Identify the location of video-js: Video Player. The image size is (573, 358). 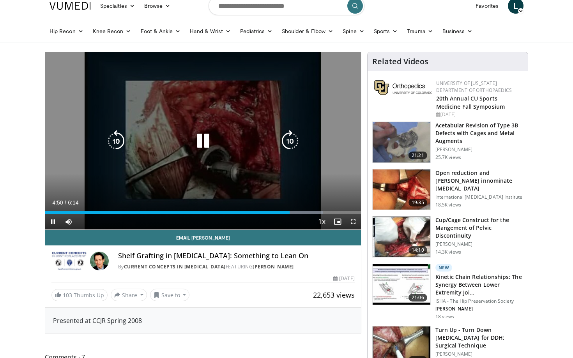
(203, 141).